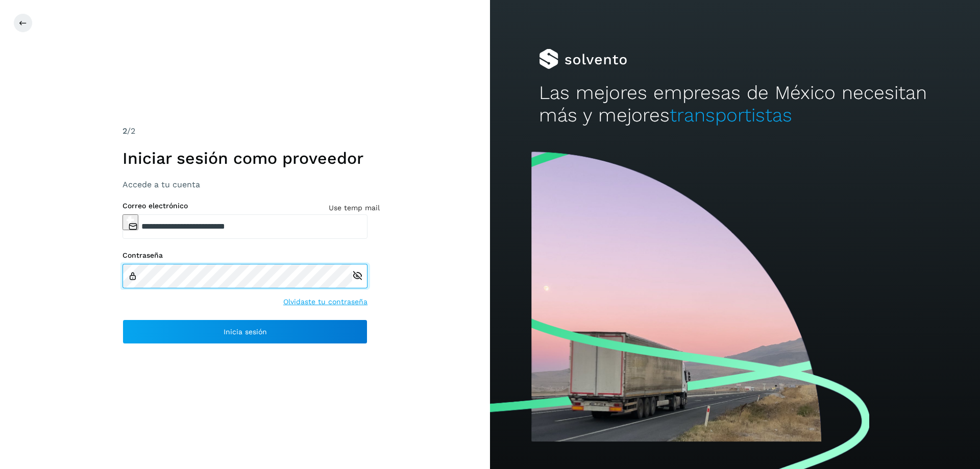  What do you see at coordinates (245, 205) in the screenshot?
I see `label: Correo electrónico` at bounding box center [245, 205].